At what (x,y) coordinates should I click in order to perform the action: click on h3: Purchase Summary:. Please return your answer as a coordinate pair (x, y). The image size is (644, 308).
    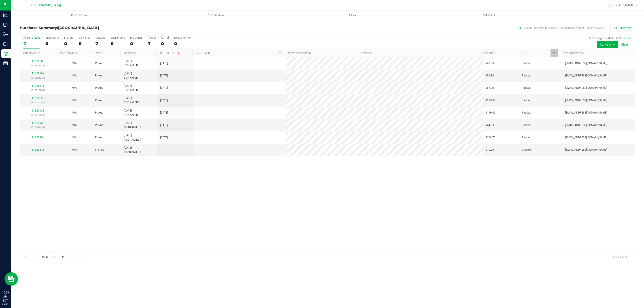
    Looking at the image, I should click on (122, 28).